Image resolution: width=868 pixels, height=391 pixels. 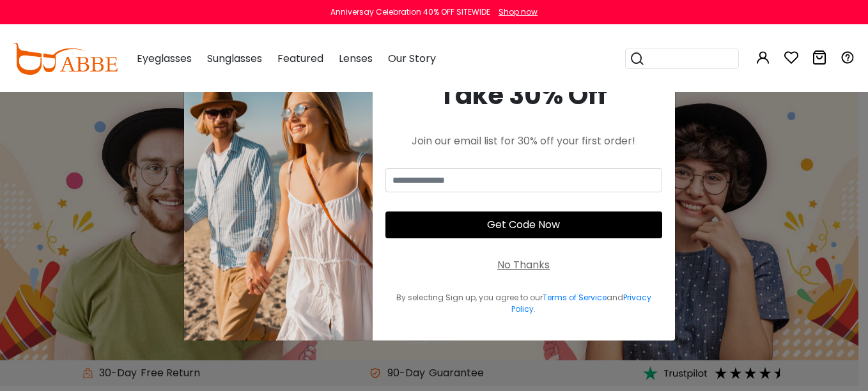 I want to click on div: Shop now, so click(x=518, y=12).